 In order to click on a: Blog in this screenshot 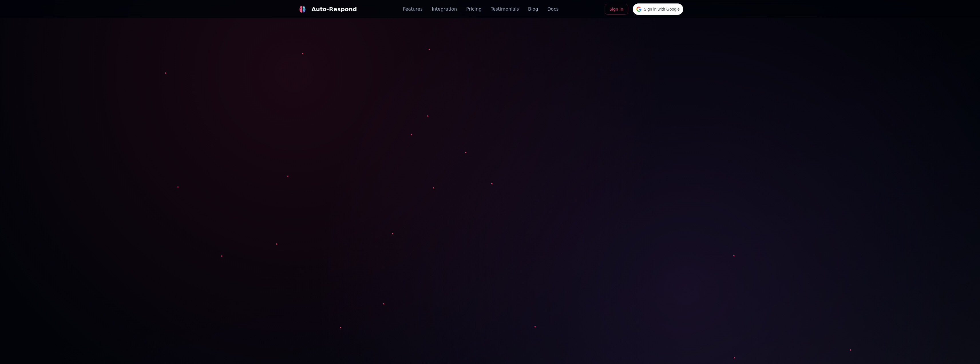, I will do `click(533, 9)`.